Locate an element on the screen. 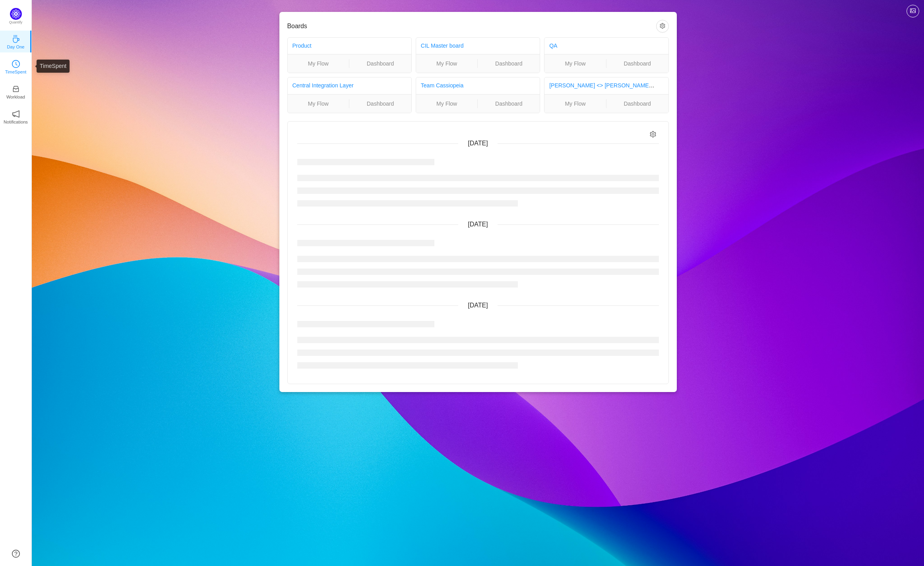 This screenshot has height=566, width=924. a: QA is located at coordinates (553, 46).